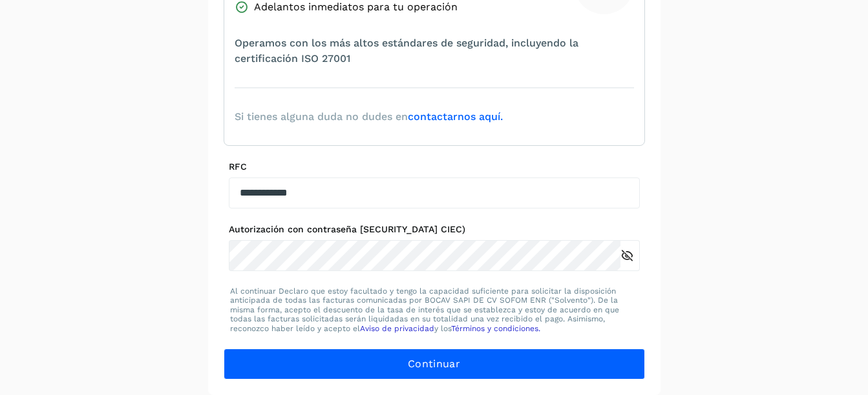 Image resolution: width=868 pixels, height=395 pixels. What do you see at coordinates (397, 329) in the screenshot?
I see `a: Aviso de privacidad` at bounding box center [397, 329].